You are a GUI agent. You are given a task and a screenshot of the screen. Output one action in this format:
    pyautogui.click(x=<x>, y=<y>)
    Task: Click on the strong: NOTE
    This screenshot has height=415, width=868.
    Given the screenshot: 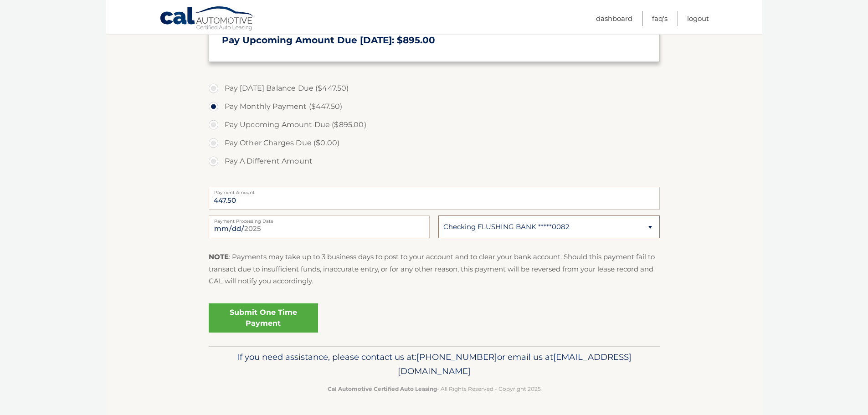 What is the action you would take?
    pyautogui.click(x=219, y=256)
    